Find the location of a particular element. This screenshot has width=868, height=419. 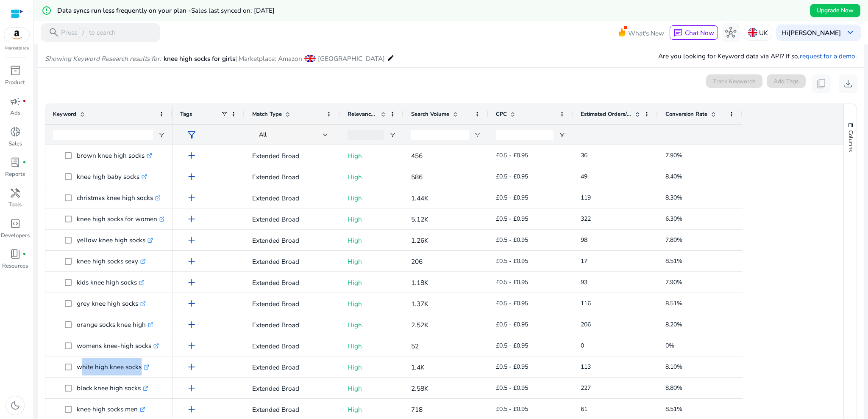

p: knee high socks men is located at coordinates (111, 409).